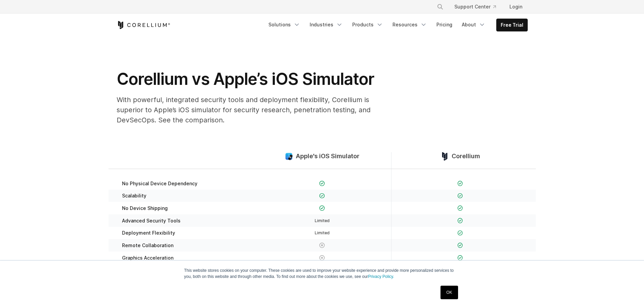 The width and height of the screenshot is (644, 308). I want to click on a: Corellium Home, so click(144, 25).